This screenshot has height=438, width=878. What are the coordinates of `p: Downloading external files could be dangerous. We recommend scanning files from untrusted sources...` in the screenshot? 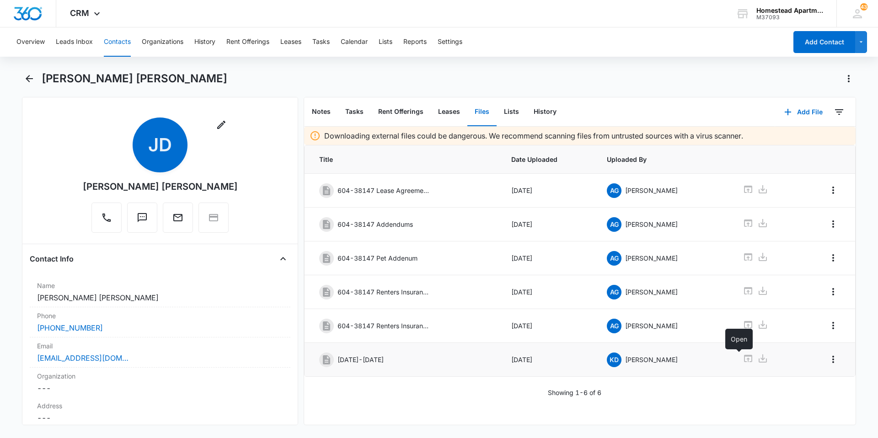 It's located at (534, 136).